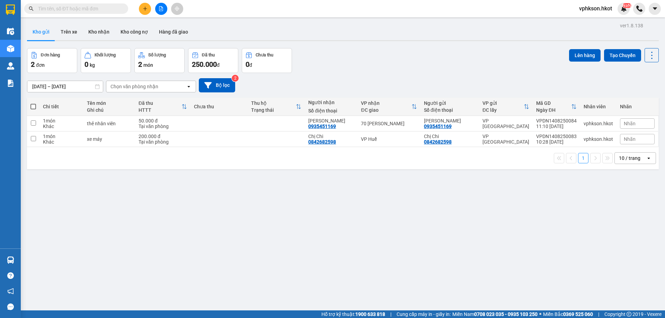 The width and height of the screenshot is (665, 318). Describe the element at coordinates (41, 32) in the screenshot. I see `button: Kho gửi` at that location.